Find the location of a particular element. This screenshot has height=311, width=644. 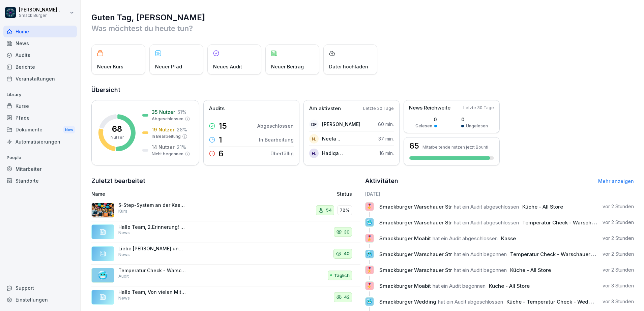

p: 19 Nutzer is located at coordinates (163, 129).